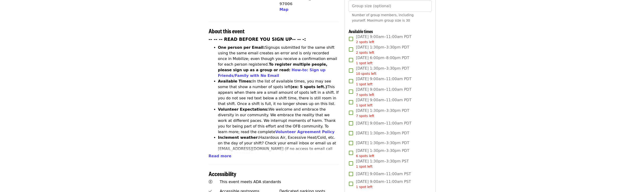  I want to click on strong: One person per Email:, so click(241, 47).